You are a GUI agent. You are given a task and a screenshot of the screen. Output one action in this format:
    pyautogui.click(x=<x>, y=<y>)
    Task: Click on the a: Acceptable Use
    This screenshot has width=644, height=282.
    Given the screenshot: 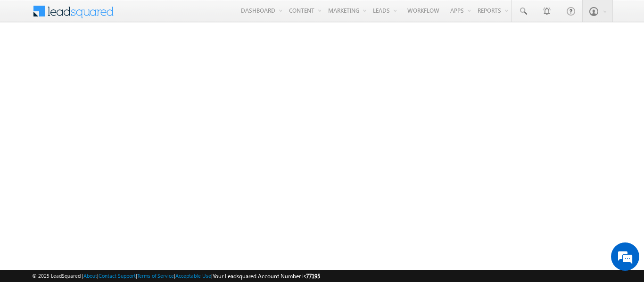 What is the action you would take?
    pyautogui.click(x=193, y=275)
    